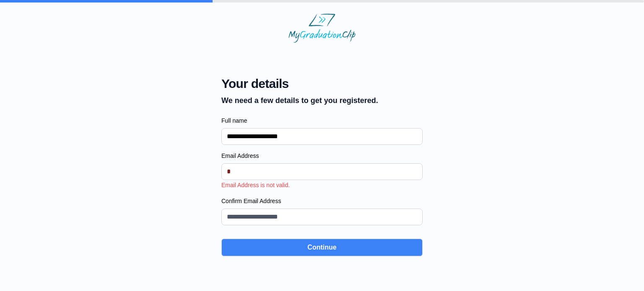 The height and width of the screenshot is (291, 644). What do you see at coordinates (300, 84) in the screenshot?
I see `span: Your details` at bounding box center [300, 84].